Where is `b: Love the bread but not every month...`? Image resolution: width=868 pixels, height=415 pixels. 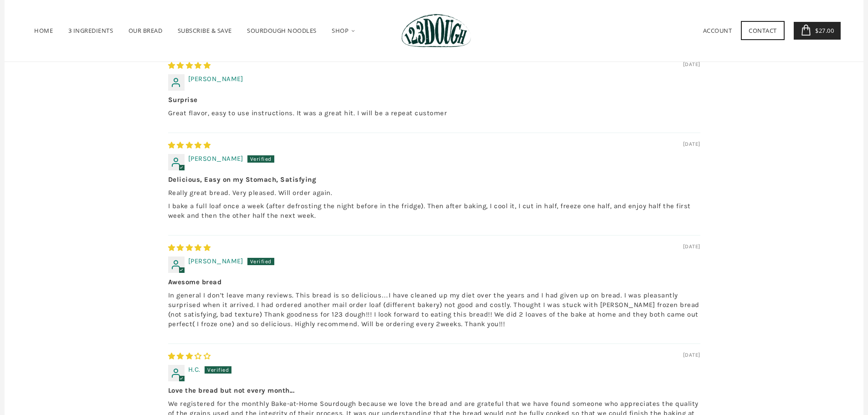
b: Love the bread but not every month... is located at coordinates (435, 390).